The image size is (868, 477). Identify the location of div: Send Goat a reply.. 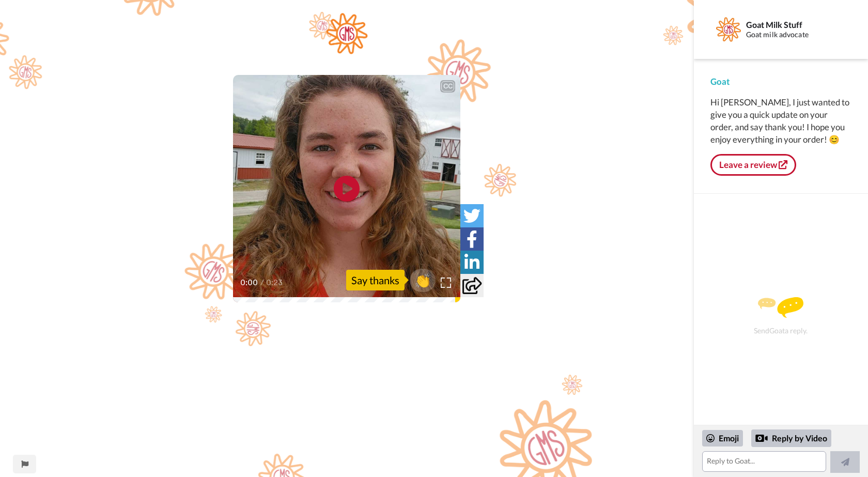
(781, 316).